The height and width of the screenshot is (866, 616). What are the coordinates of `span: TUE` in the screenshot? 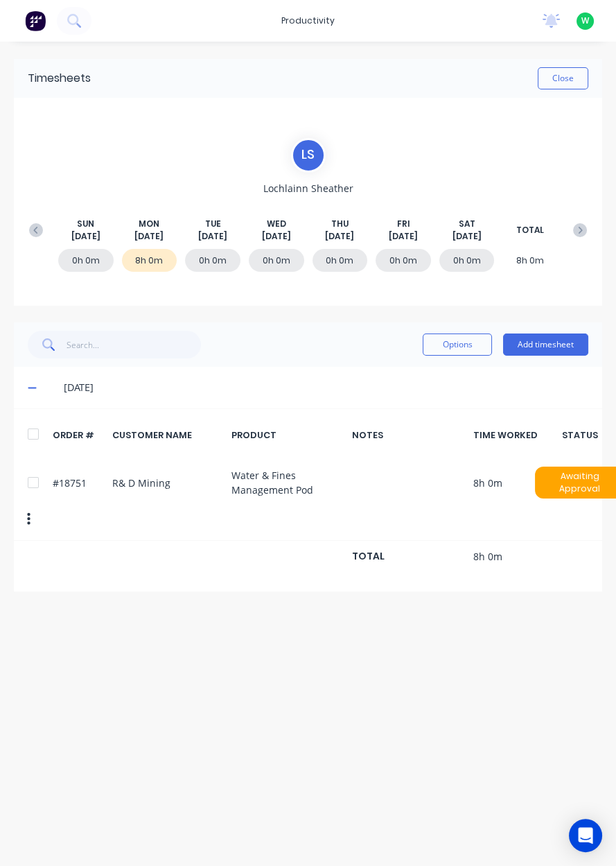 It's located at (213, 224).